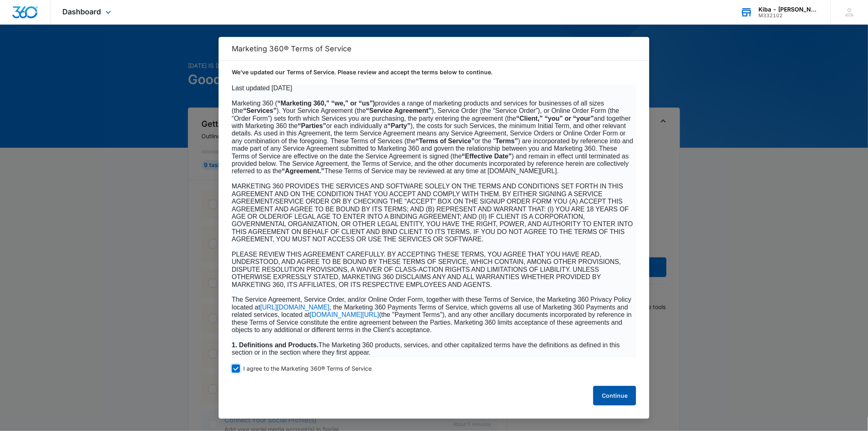 This screenshot has width=868, height=431. What do you see at coordinates (433, 213) in the screenshot?
I see `span: MARKETING 360 PROVIDES THE SERVICES AND SOFTWARE SOLELY ON THE TERMS AND CONDITIONS SET FORTH IN ...` at bounding box center [433, 213].